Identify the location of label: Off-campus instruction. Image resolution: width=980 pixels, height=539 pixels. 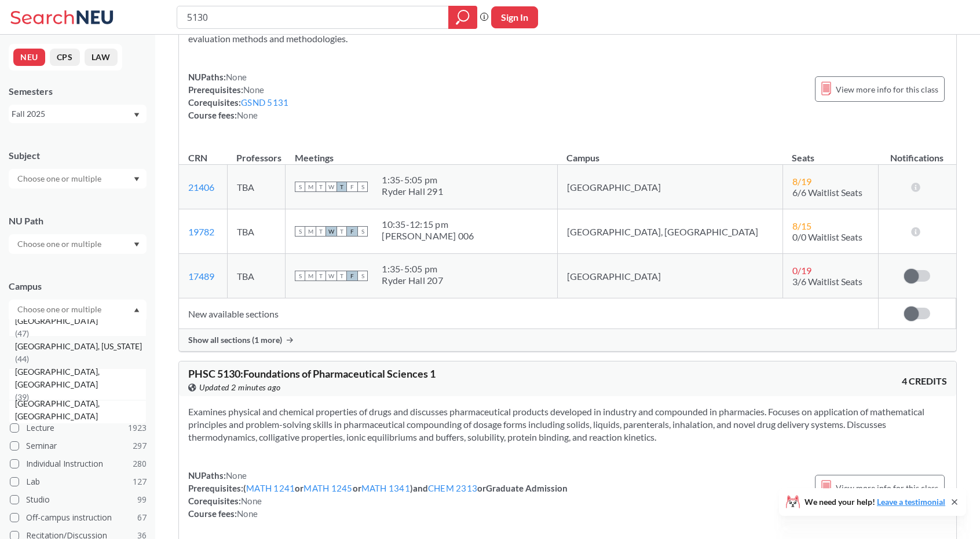
(78, 518).